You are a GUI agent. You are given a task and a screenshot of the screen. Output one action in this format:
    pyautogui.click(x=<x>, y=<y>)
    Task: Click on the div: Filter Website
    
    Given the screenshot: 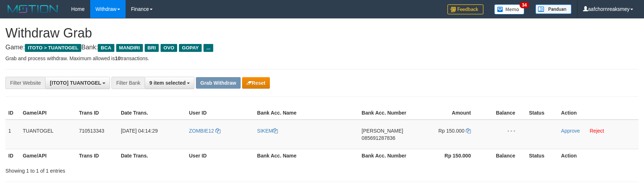 What is the action you would take?
    pyautogui.click(x=25, y=83)
    